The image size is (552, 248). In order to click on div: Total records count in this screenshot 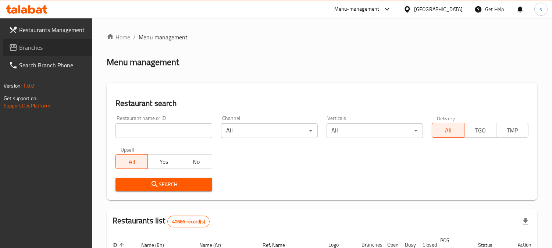, I will do `click(188, 221)`.